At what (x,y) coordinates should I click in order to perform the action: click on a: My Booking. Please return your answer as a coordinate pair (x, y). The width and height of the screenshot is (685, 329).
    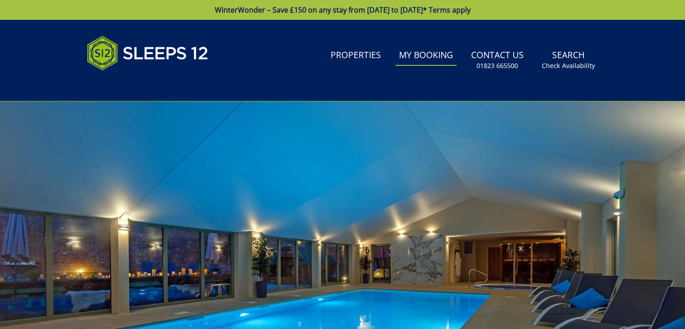
    Looking at the image, I should click on (426, 55).